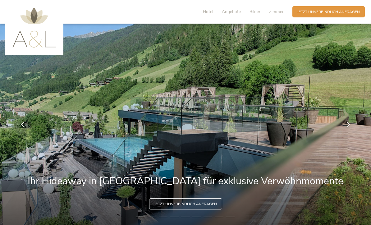 Image resolution: width=371 pixels, height=225 pixels. I want to click on span: Zimmer, so click(276, 11).